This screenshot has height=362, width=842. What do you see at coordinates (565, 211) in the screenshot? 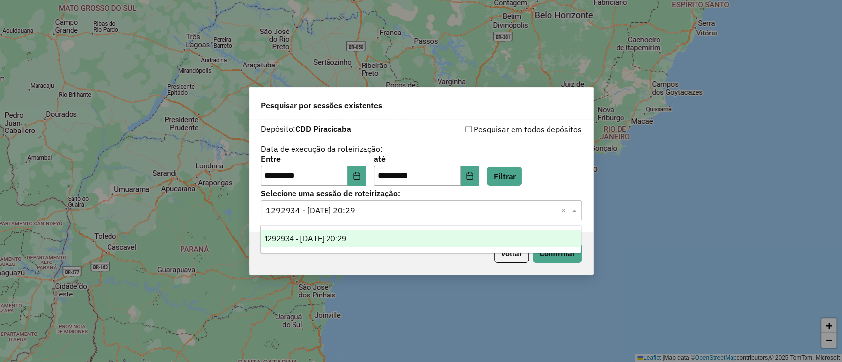
I see `span: Clear all` at bounding box center [565, 211].